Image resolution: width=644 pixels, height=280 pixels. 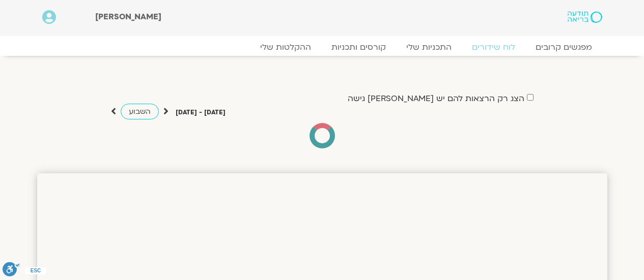 I want to click on a: מפגשים קרובים, so click(x=563, y=47).